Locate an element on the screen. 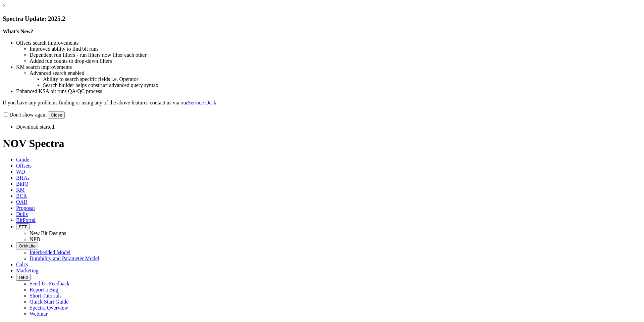  a: Service Desk is located at coordinates (202, 102).